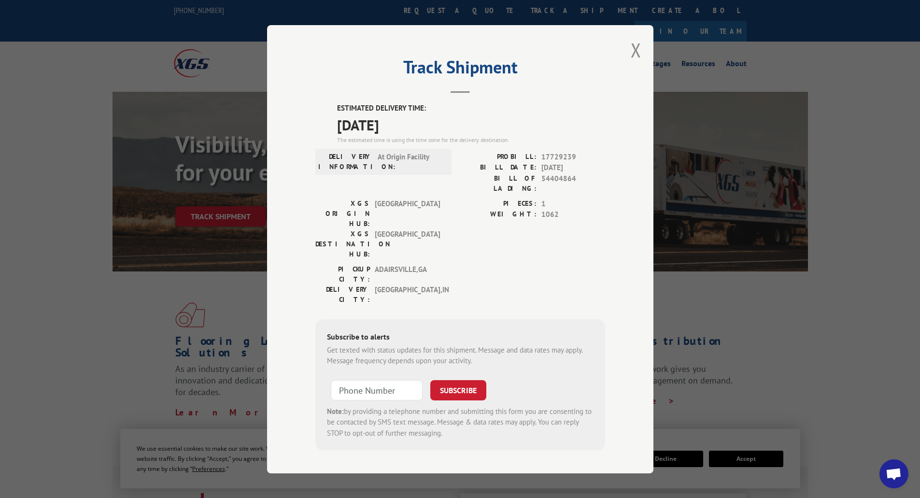 The width and height of the screenshot is (920, 498). What do you see at coordinates (345, 161) in the screenshot?
I see `label: DELIVERY INFORMATION:` at bounding box center [345, 161].